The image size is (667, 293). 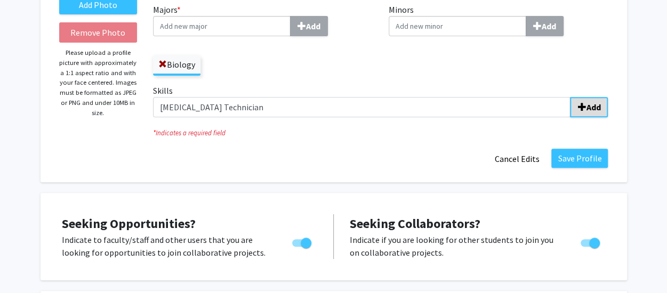 I want to click on label: Minors, so click(x=499, y=20).